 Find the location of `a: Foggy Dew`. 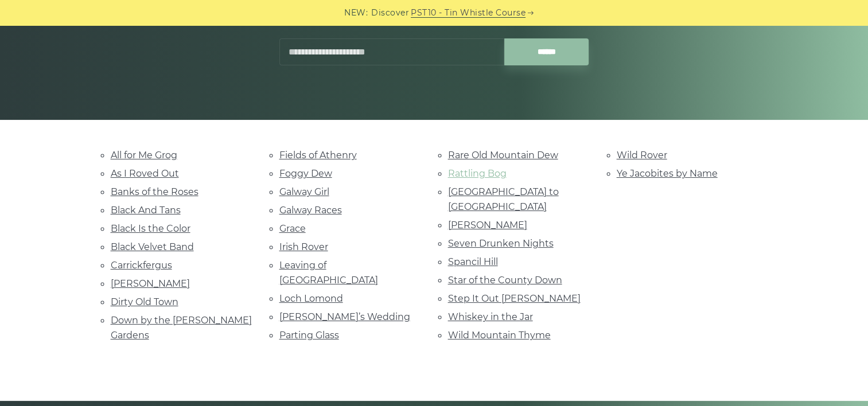

a: Foggy Dew is located at coordinates (306, 173).